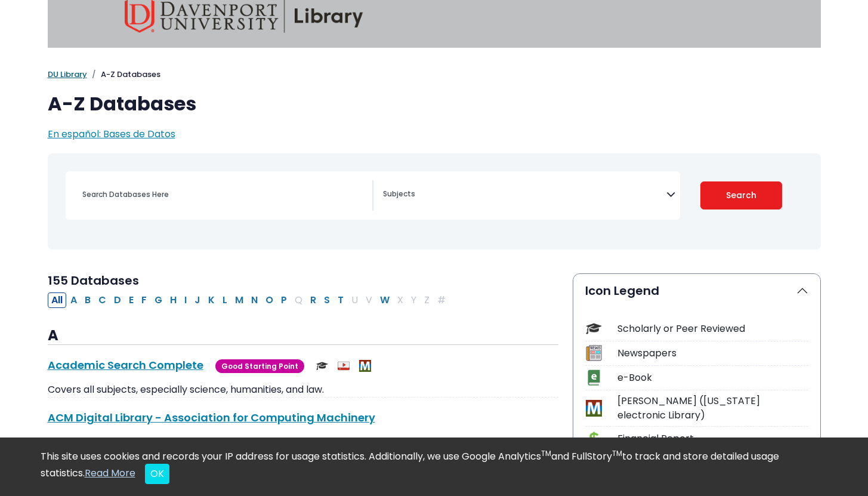  Describe the element at coordinates (593, 377) in the screenshot. I see `img: Icon e-Book` at that location.